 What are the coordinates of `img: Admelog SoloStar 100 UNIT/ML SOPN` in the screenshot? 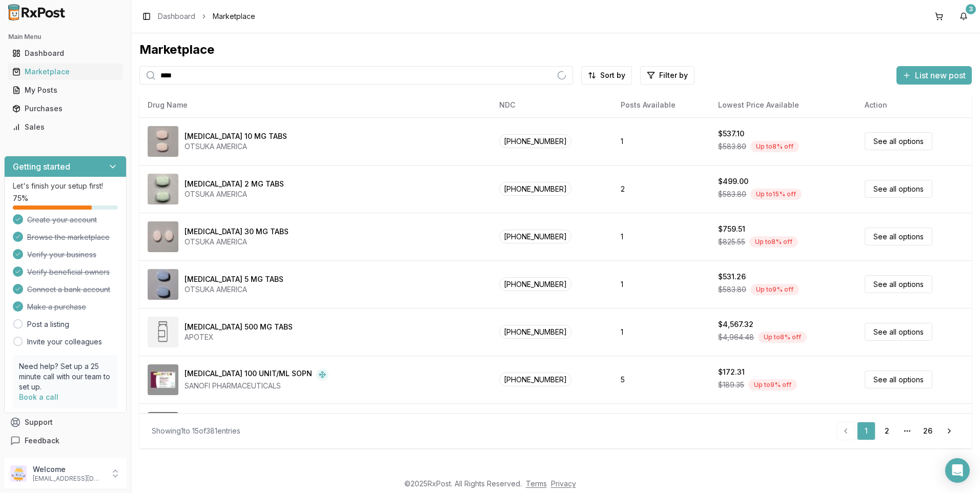 It's located at (163, 380).